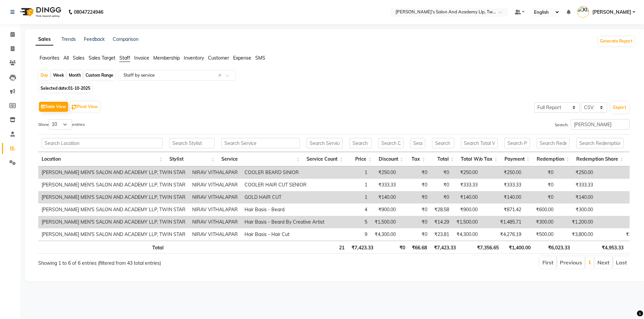 This screenshot has width=644, height=319. What do you see at coordinates (600, 247) in the screenshot?
I see `th: ₹4,953.33` at bounding box center [600, 247].